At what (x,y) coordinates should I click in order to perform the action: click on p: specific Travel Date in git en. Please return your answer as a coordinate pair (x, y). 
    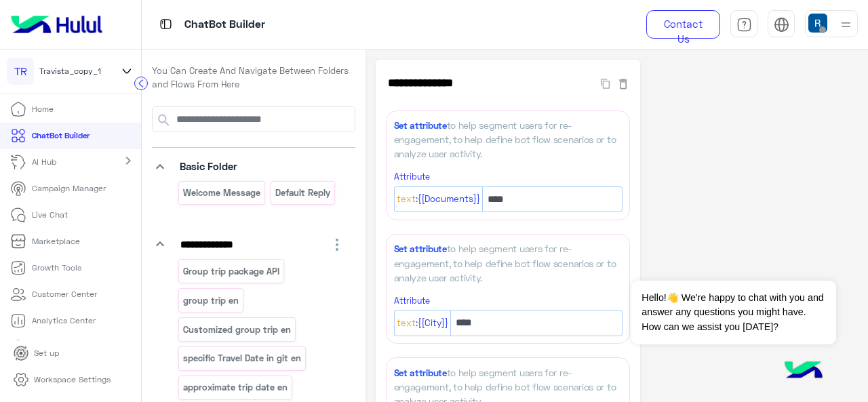
    Looking at the image, I should click on (242, 358).